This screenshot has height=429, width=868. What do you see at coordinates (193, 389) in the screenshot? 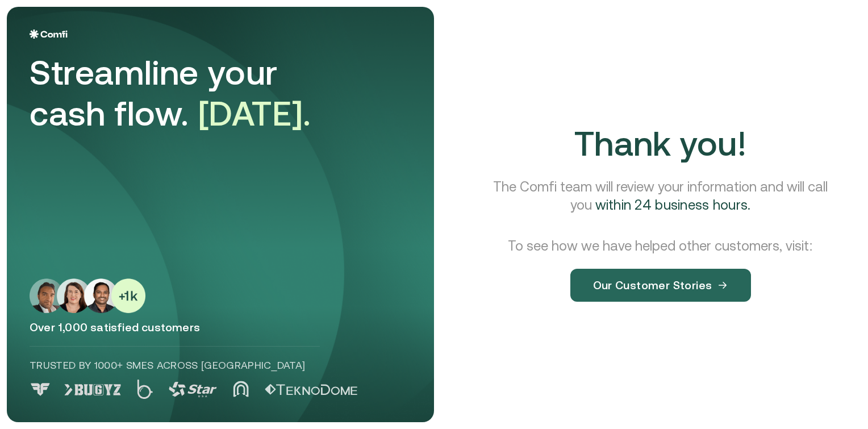
I see `img: Logo 3` at bounding box center [193, 389].